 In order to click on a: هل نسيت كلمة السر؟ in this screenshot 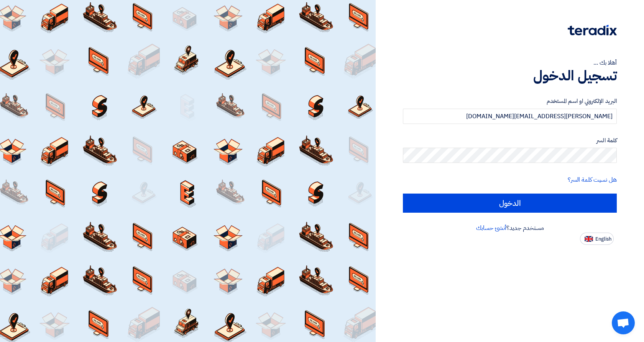, I will do `click(593, 180)`.